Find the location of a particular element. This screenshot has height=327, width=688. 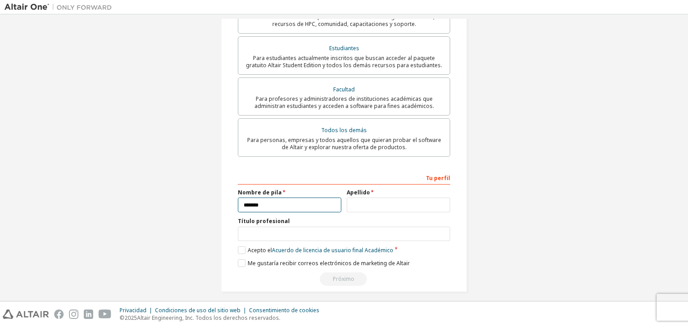

img: linkedin.svg is located at coordinates (88, 314).